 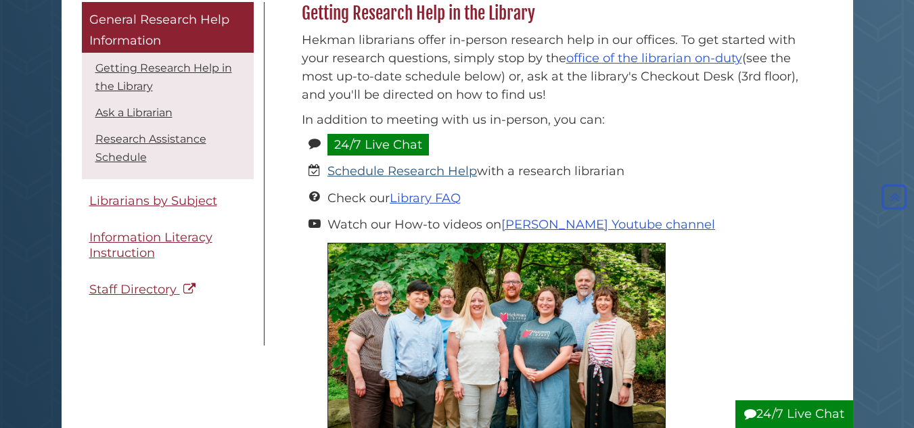 I want to click on a: Staff Directory, so click(x=168, y=290).